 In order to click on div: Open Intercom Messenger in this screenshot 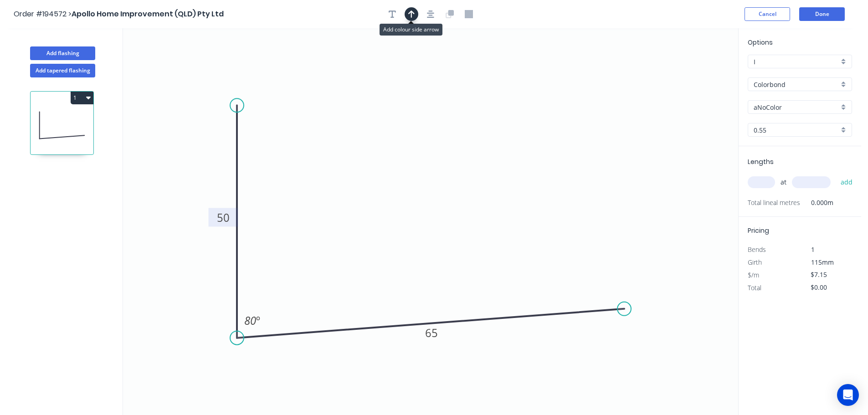, I will do `click(848, 395)`.